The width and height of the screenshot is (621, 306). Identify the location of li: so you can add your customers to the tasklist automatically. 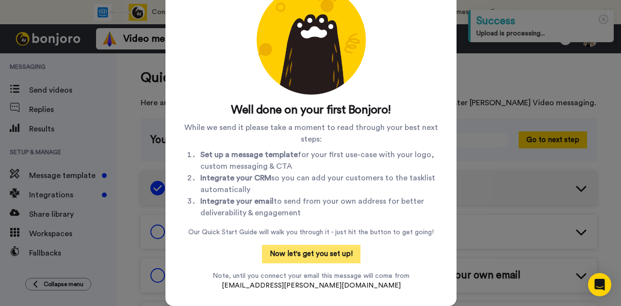
(321, 184).